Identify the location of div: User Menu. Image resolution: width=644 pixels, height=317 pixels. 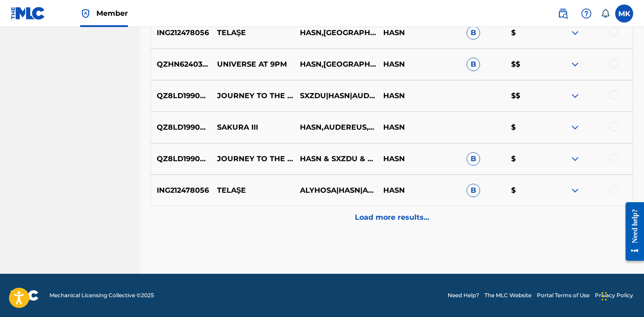
(624, 14).